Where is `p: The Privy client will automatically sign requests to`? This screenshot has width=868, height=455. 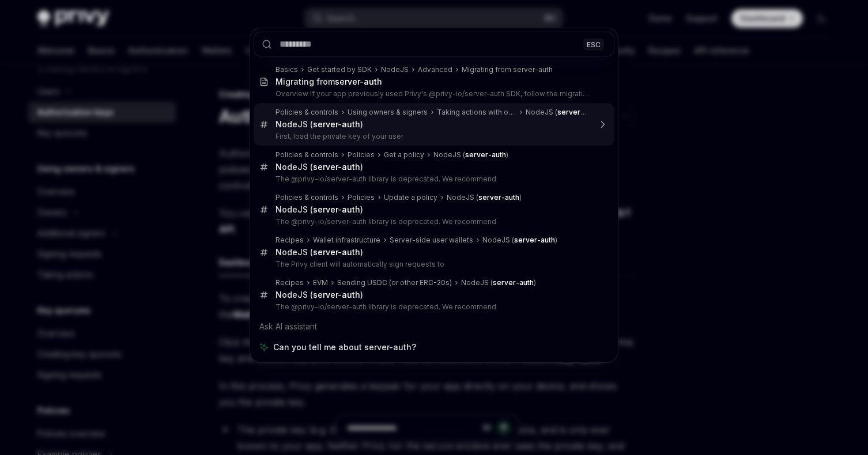
p: The Privy client will automatically sign requests to is located at coordinates (433, 264).